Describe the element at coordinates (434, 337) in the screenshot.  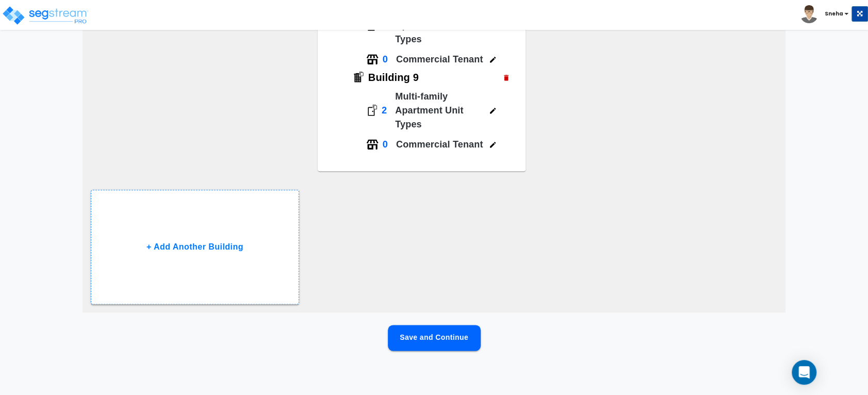
I see `button: Save and Continue` at that location.